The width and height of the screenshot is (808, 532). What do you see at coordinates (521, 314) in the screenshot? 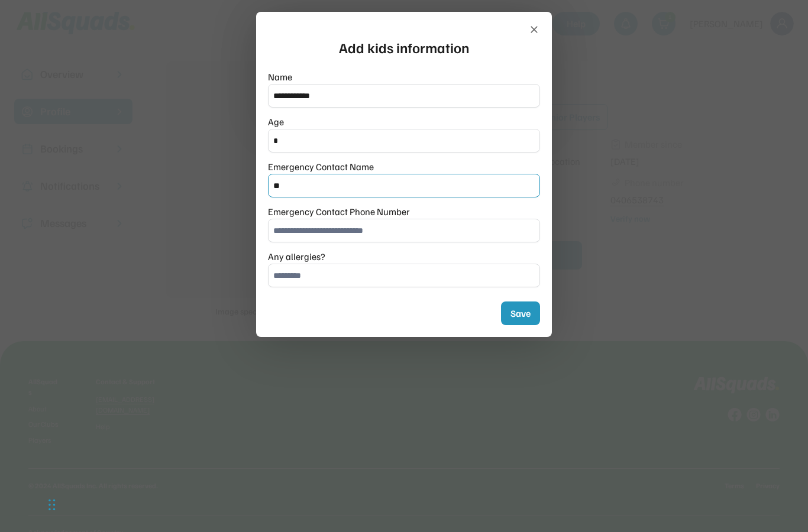
I see `button: Save` at bounding box center [521, 314].